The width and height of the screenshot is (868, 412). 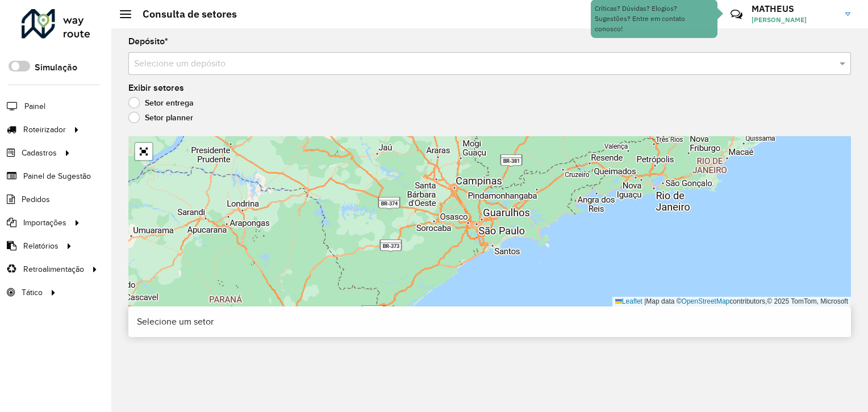 What do you see at coordinates (54, 269) in the screenshot?
I see `span: Retroalimentação` at bounding box center [54, 269].